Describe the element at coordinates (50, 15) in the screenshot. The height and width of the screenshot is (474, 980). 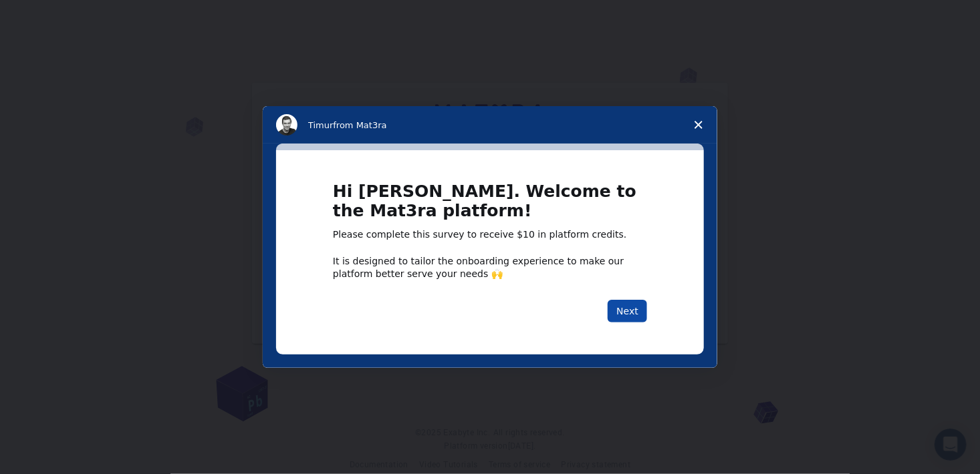
I see `span: Pagalba` at that location.